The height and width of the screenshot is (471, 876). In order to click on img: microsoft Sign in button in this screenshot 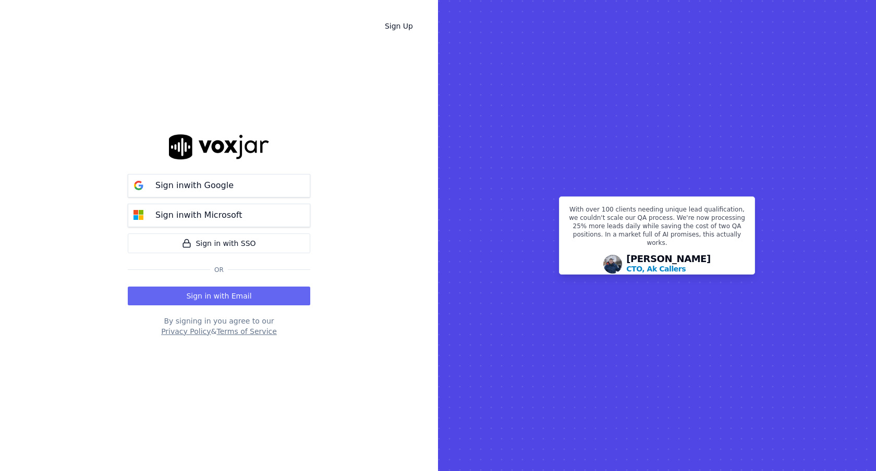, I will do `click(139, 215)`.